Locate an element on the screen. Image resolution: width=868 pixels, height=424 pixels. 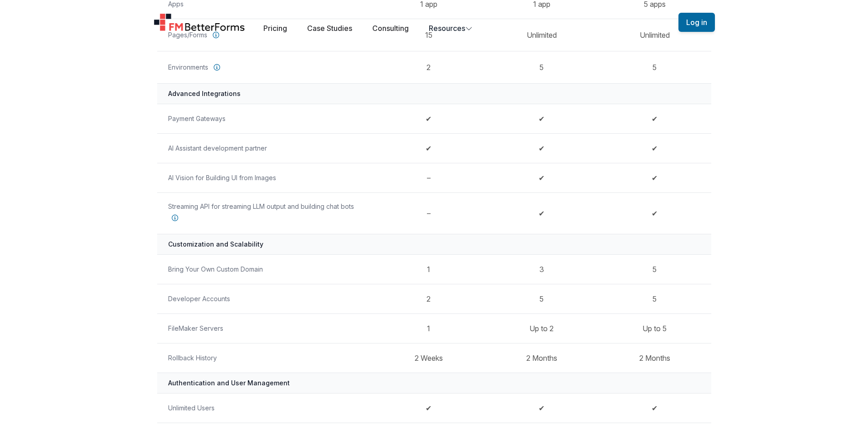
th: AI Vision for Building UI from Images is located at coordinates (265, 177).